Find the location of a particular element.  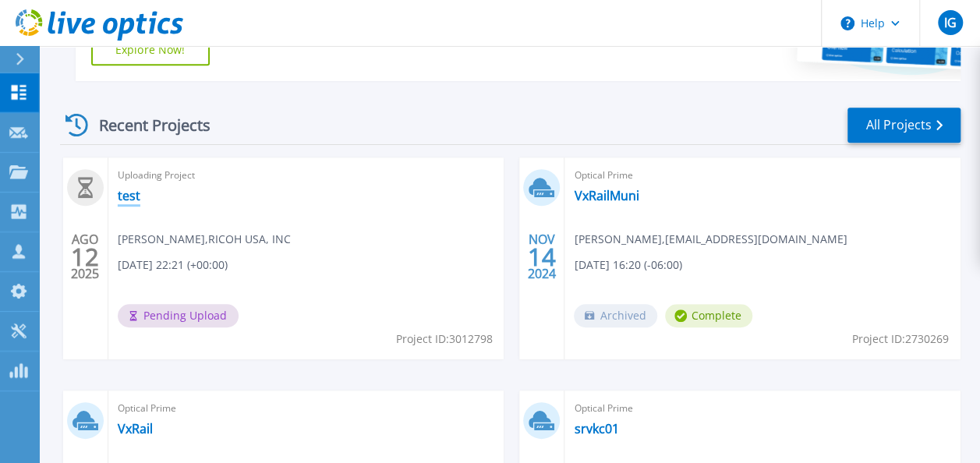

div: AGO 2025 is located at coordinates (85, 256).